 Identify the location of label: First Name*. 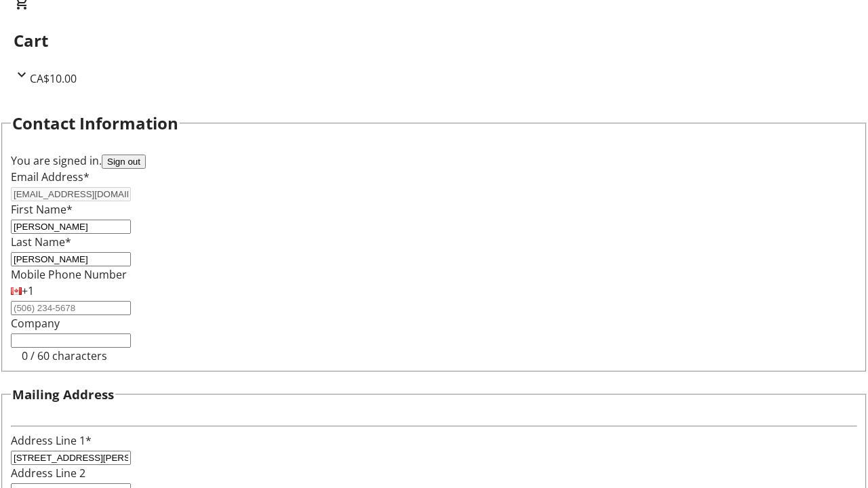
(41, 210).